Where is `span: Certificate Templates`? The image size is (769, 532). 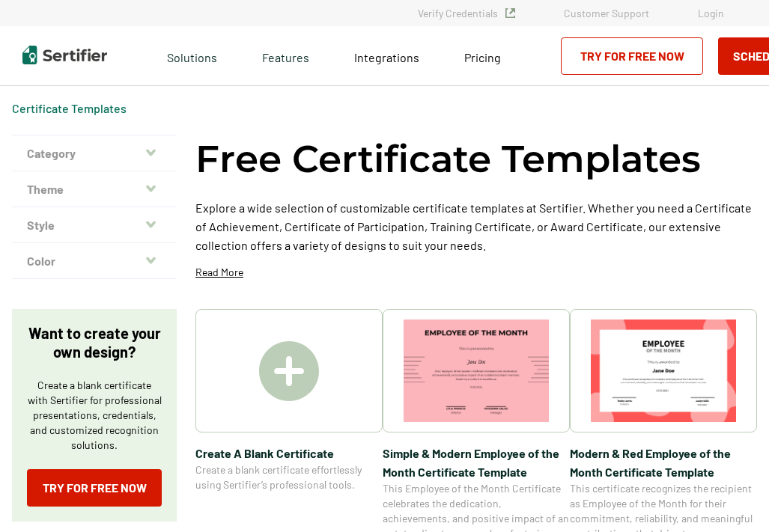 span: Certificate Templates is located at coordinates (69, 108).